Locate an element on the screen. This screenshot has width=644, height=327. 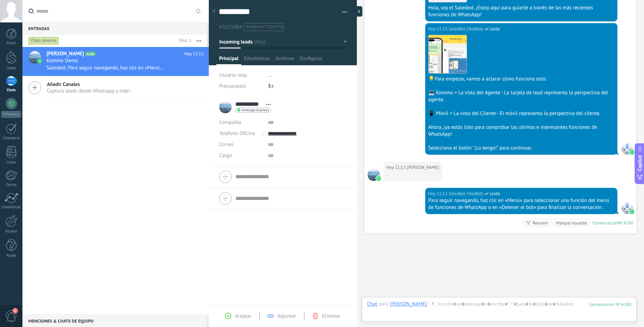
div: Total: 1 is located at coordinates (184, 41).